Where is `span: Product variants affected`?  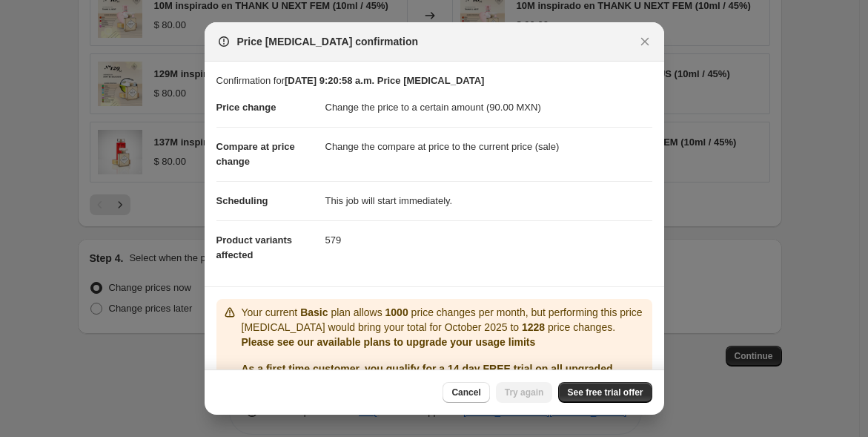
span: Product variants affected is located at coordinates (254, 247).